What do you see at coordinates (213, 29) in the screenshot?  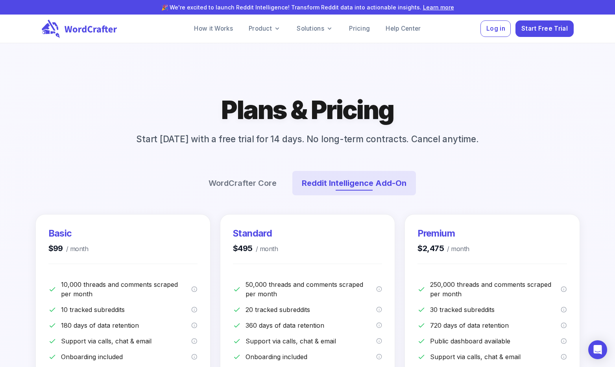 I see `a: How it Works` at bounding box center [213, 29].